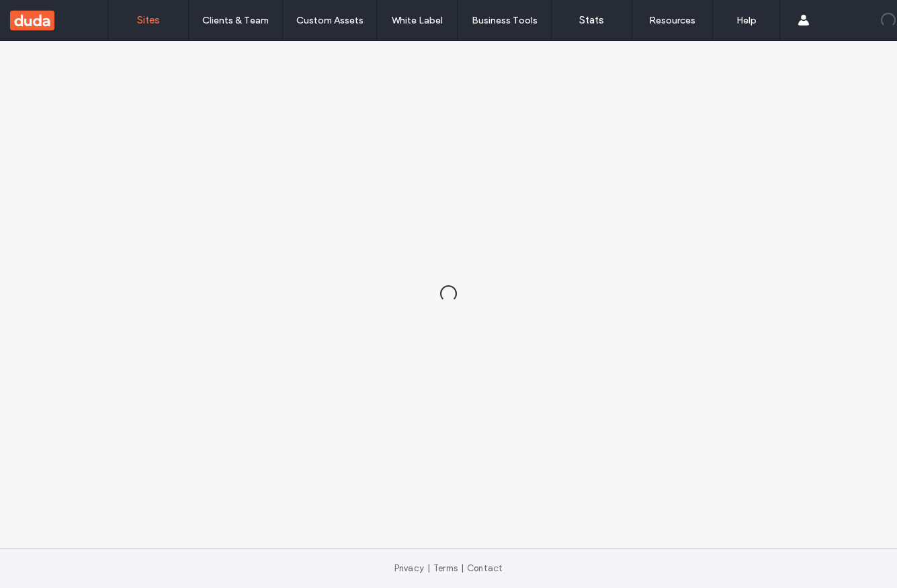 Image resolution: width=897 pixels, height=588 pixels. What do you see at coordinates (417, 20) in the screenshot?
I see `label: White Label` at bounding box center [417, 20].